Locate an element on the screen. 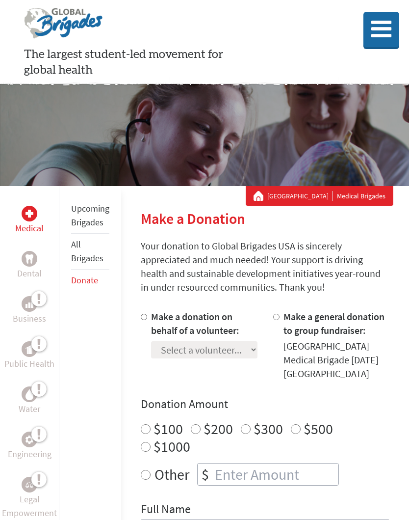 Image resolution: width=409 pixels, height=520 pixels. a: Donate is located at coordinates (84, 280).